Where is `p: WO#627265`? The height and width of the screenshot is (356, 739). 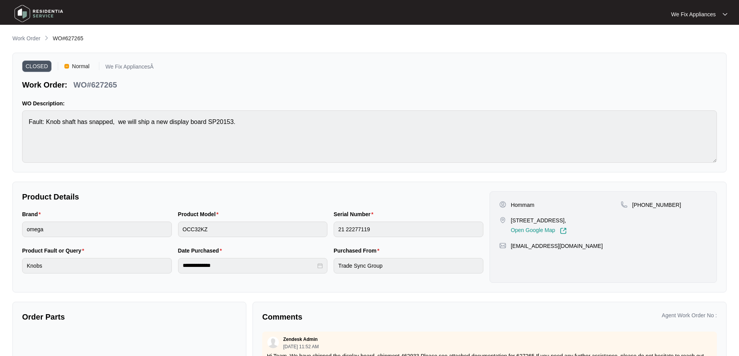 p: WO#627265 is located at coordinates (95, 85).